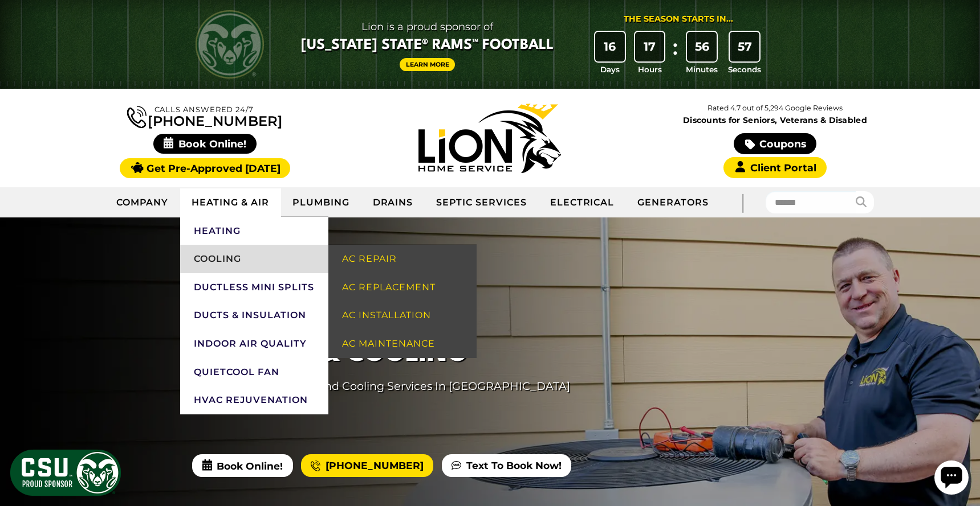 The width and height of the screenshot is (980, 506). Describe the element at coordinates (402, 315) in the screenshot. I see `a: AC Installation` at that location.